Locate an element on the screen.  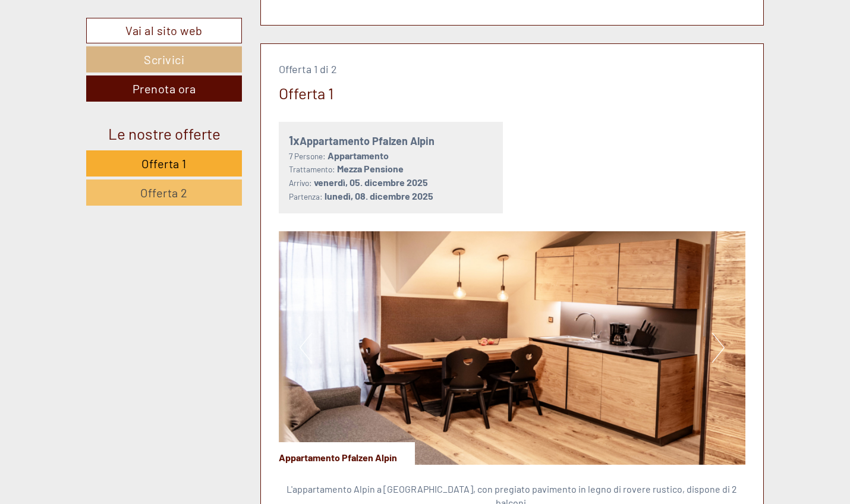
a: Scrivici is located at coordinates (164, 59).